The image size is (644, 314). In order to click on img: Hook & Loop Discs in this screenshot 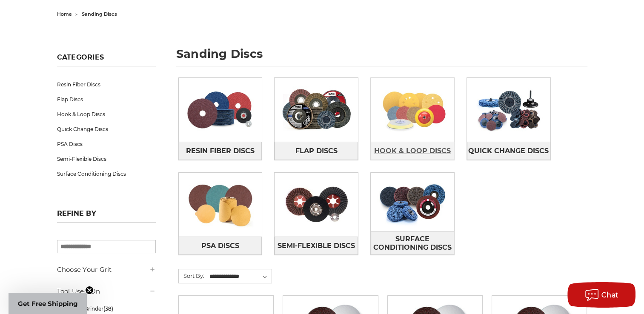, I will do `click(413, 110)`.